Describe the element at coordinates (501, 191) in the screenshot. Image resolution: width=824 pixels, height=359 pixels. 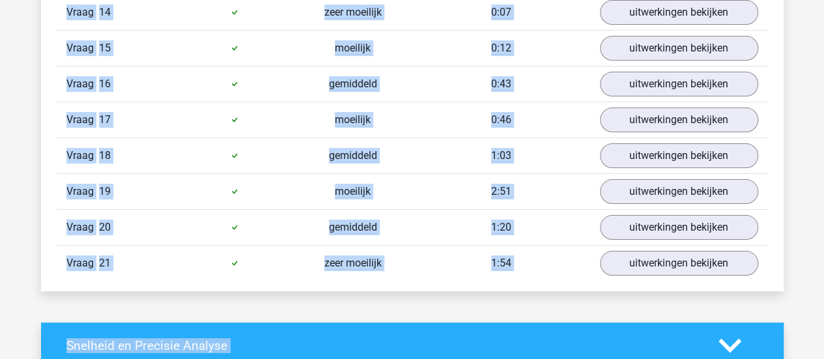
I see `span: 2:51` at that location.